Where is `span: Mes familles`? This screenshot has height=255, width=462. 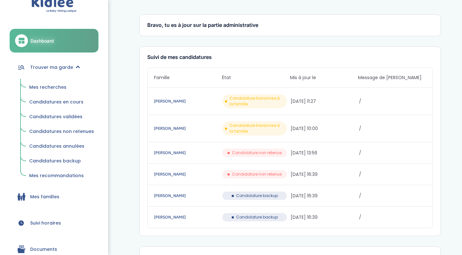 span: Mes familles is located at coordinates (45, 197).